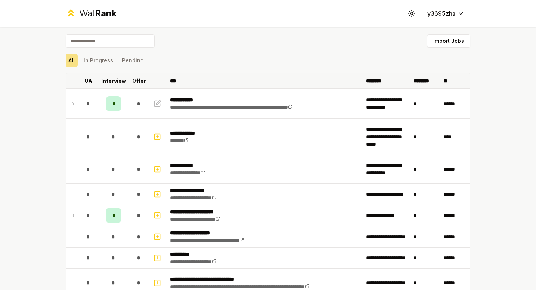  I want to click on span: Rank, so click(106, 13).